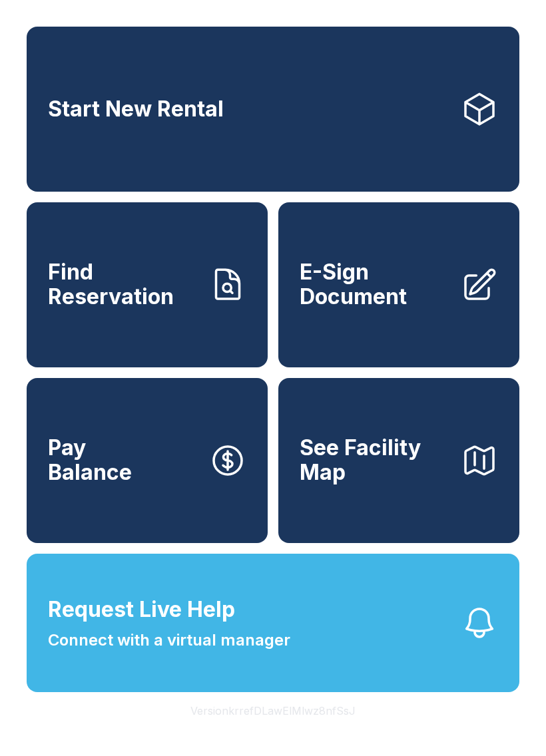  I want to click on span: Connect with a virtual manager, so click(169, 640).